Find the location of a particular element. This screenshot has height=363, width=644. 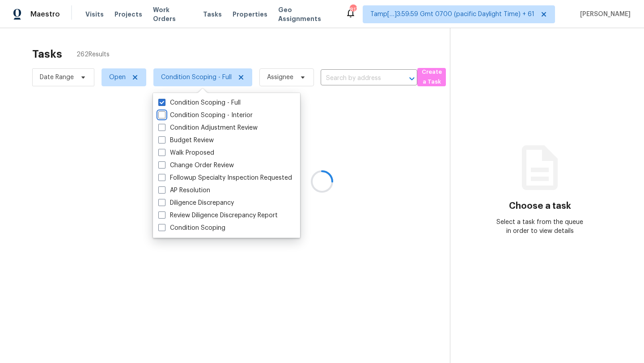

label: Followup Specialty Inspection Requested is located at coordinates (225, 178).